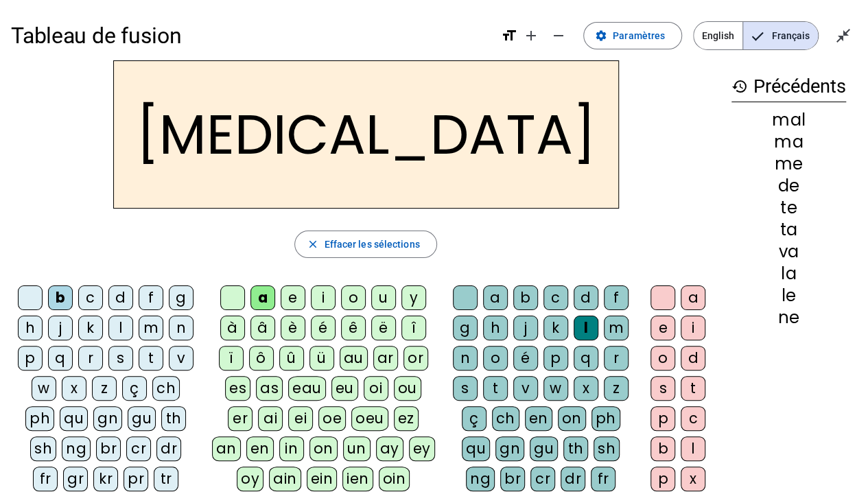 Image resolution: width=868 pixels, height=494 pixels. What do you see at coordinates (250, 479) in the screenshot?
I see `div: oy` at bounding box center [250, 479].